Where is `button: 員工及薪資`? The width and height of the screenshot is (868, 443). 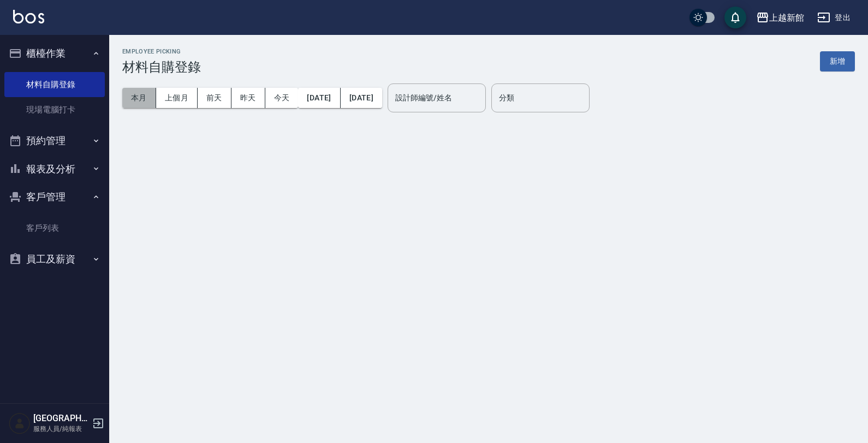
button: 員工及薪資 is located at coordinates (54, 259).